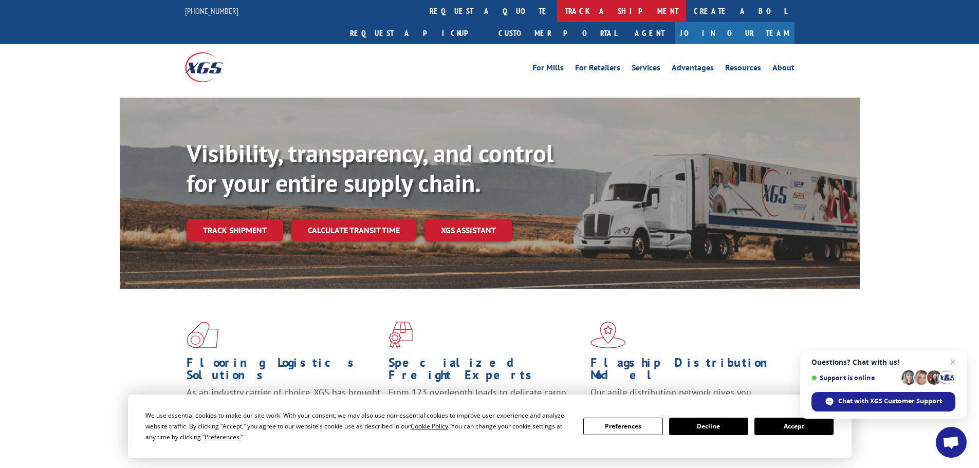  Describe the element at coordinates (222, 437) in the screenshot. I see `span: Preferences` at that location.